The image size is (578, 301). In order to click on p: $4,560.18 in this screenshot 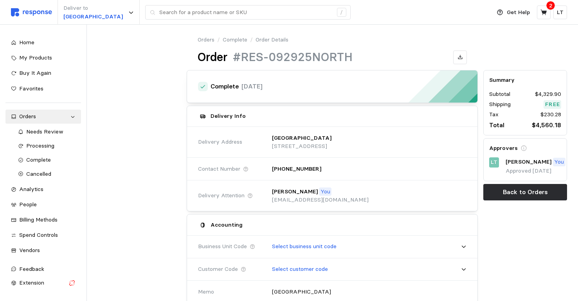, I will do `click(547, 125)`.